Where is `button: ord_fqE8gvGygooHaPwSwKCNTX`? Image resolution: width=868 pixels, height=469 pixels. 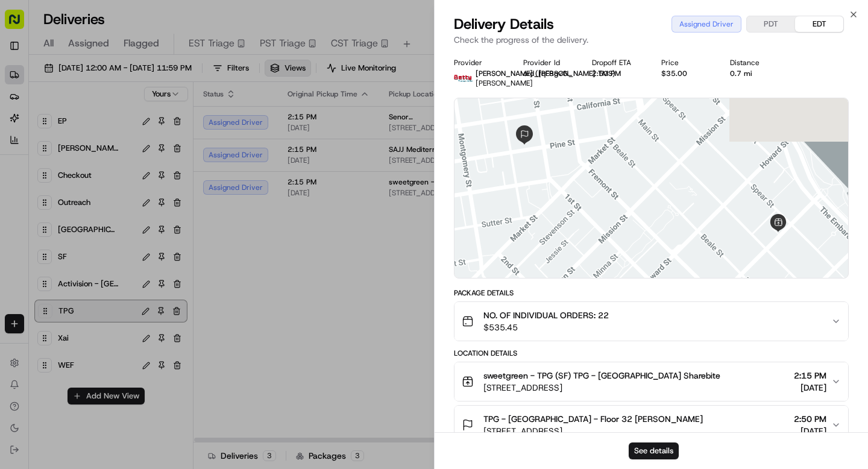 button: ord_fqE8gvGygooHaPwSwKCNTX is located at coordinates (548, 73).